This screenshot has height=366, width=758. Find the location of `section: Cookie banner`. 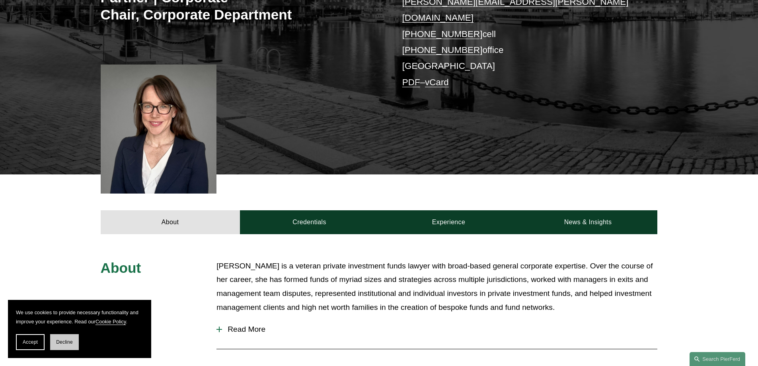

section: Cookie banner is located at coordinates (80, 329).